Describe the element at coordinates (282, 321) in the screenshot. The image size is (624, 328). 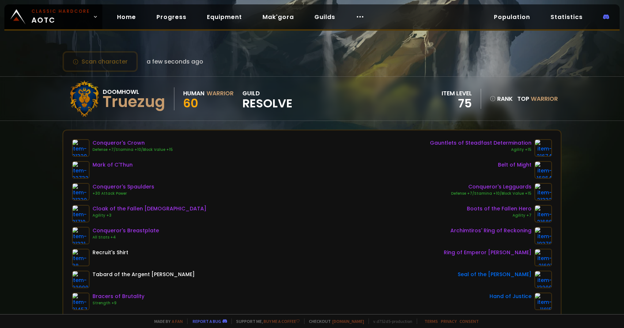
I see `a: Buy me a coffee` at that location.